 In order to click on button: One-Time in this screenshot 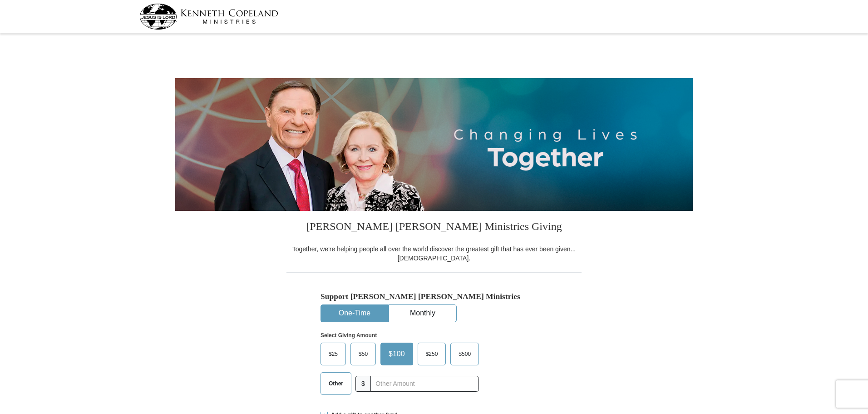, I will do `click(355, 313)`.